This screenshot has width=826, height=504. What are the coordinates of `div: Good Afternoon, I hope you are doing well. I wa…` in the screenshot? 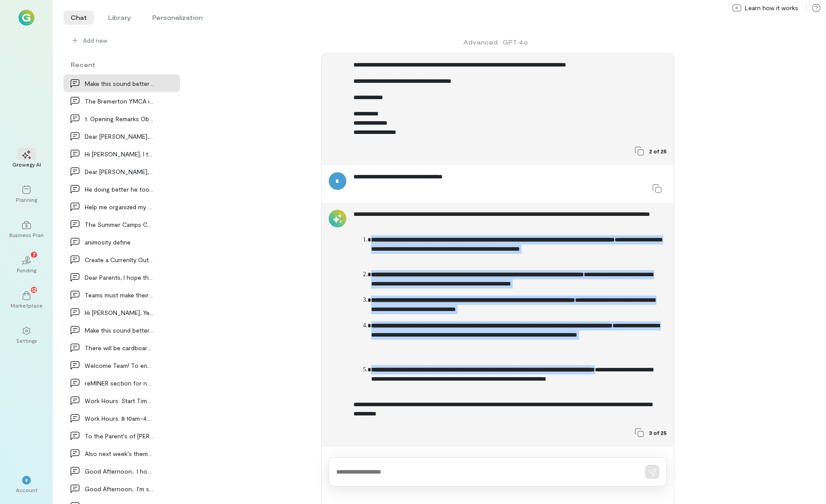 It's located at (119, 472).